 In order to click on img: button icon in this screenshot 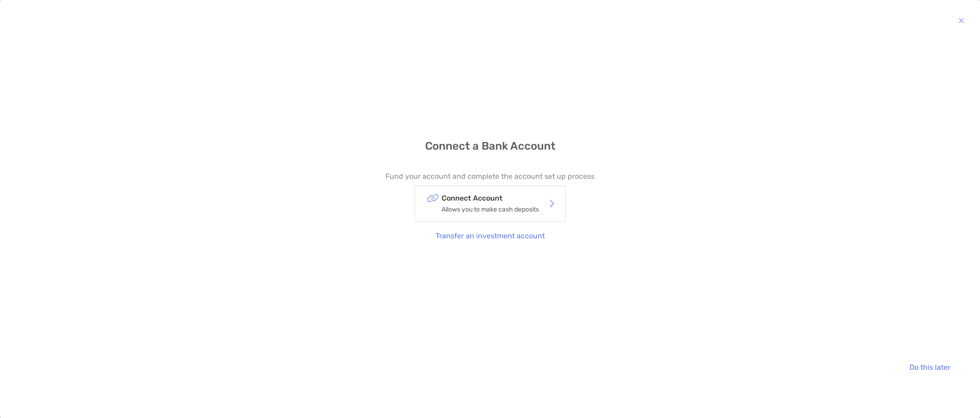, I will do `click(961, 21)`.